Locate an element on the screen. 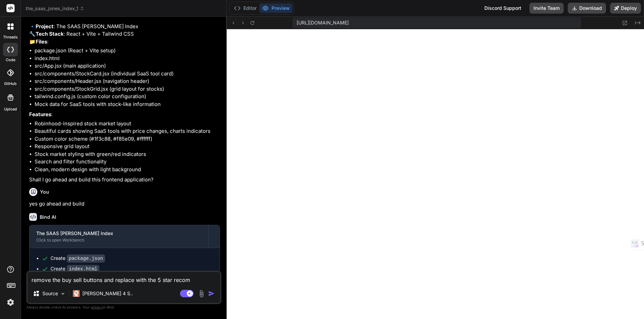  button: Preview is located at coordinates (276, 8).